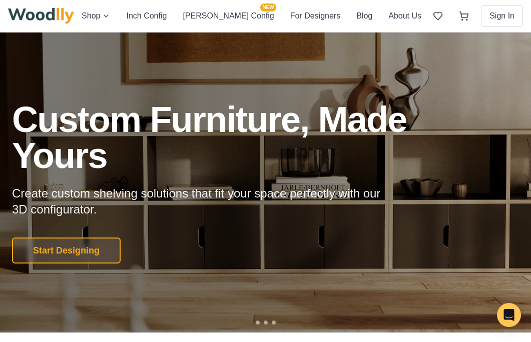 The image size is (531, 342). What do you see at coordinates (146, 16) in the screenshot?
I see `button: Inch Config` at bounding box center [146, 16].